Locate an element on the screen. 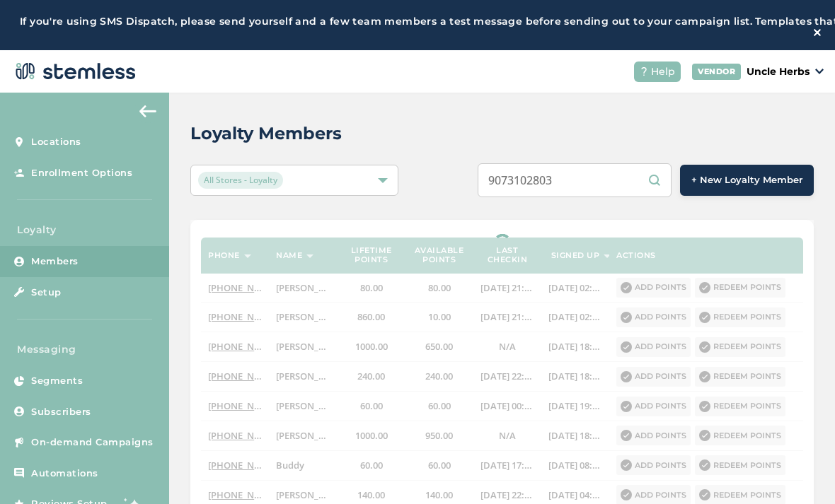 Image resolution: width=835 pixels, height=504 pixels. span: Help is located at coordinates (663, 72).